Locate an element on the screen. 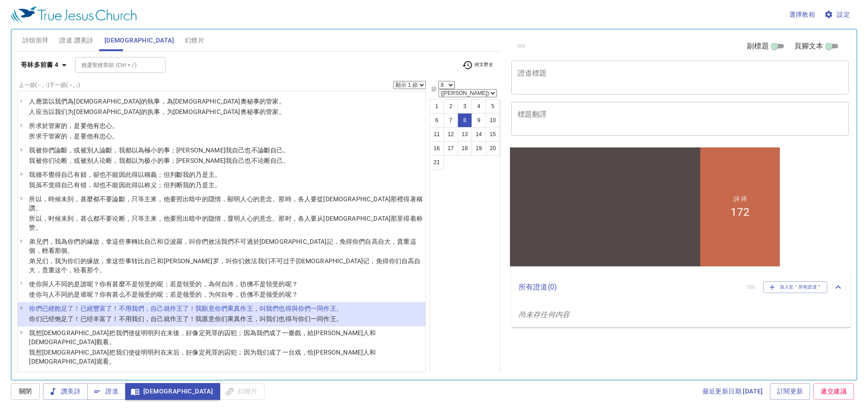 Image resolution: width=868 pixels, height=412 pixels. wg1161: 若 is located at coordinates (234, 294).